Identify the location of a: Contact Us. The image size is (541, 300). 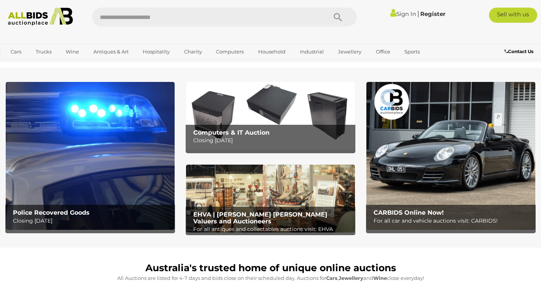
(520, 52).